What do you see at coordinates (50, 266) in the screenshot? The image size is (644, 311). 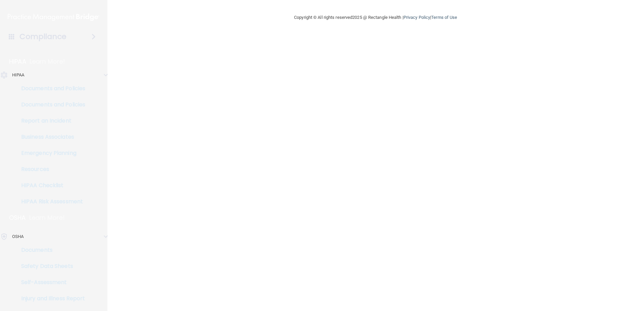 I see `p: Safety Data Sheets` at bounding box center [50, 266].